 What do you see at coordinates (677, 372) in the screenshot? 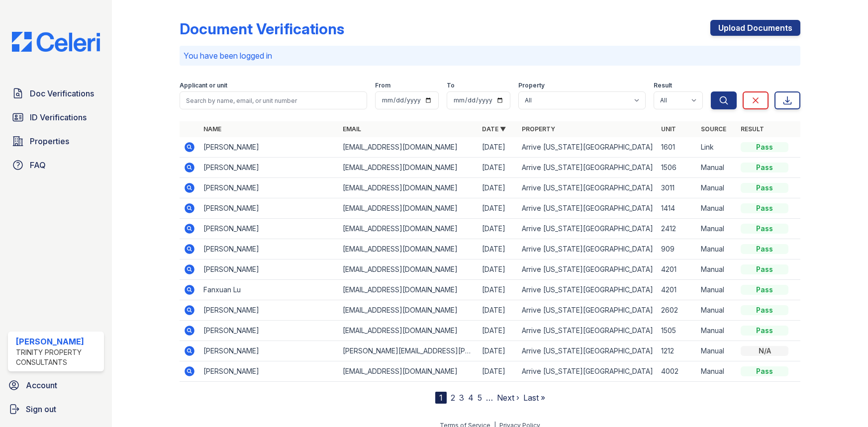
I see `td: 4002` at bounding box center [677, 372].